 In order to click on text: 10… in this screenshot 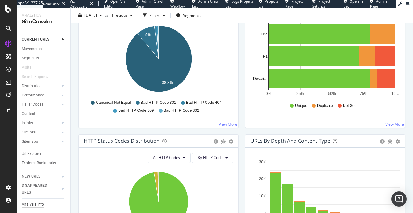, I will do `click(395, 93)`.